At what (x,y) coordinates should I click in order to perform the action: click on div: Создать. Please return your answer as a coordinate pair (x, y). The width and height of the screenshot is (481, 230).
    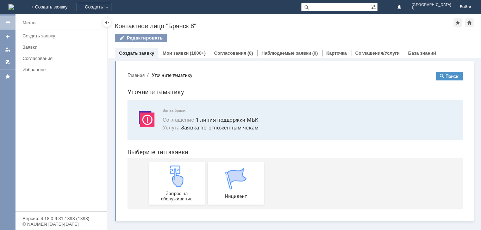
    Looking at the image, I should click on (94, 7).